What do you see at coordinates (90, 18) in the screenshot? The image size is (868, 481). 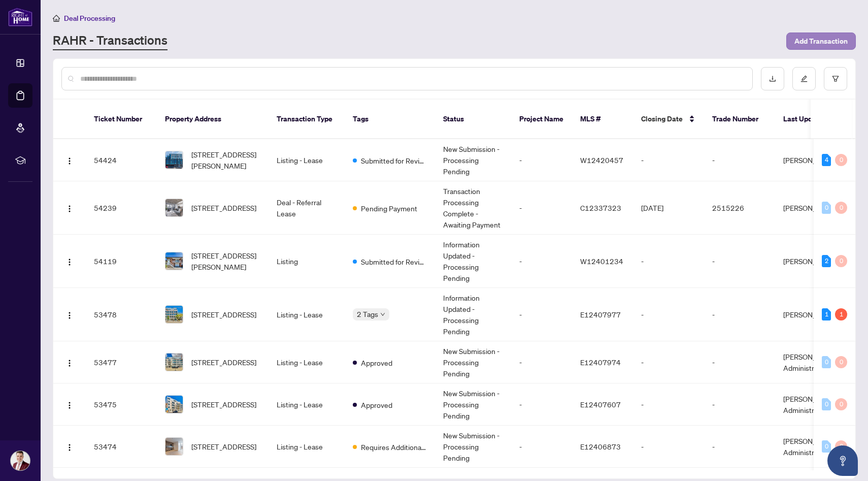 I see `span: Deal Processing` at bounding box center [90, 18].